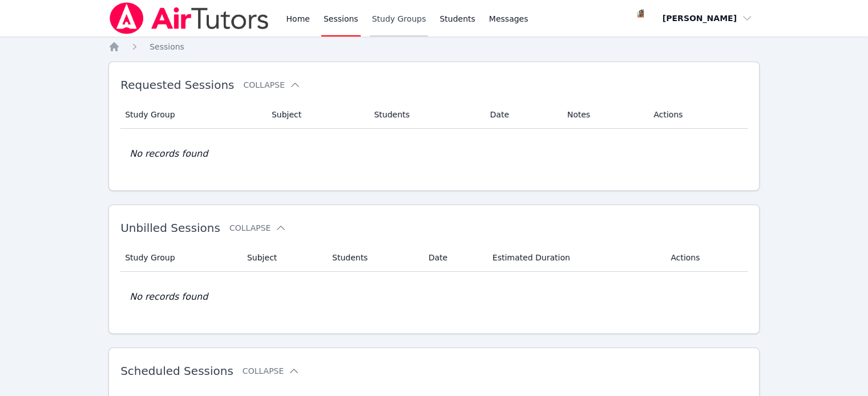 This screenshot has height=396, width=868. I want to click on th: Estimated Duration, so click(575, 257).